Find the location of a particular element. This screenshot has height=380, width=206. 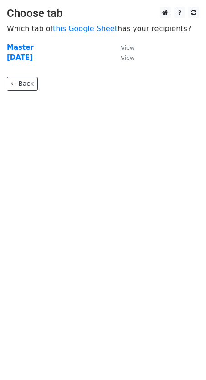

strong: Master is located at coordinates (20, 47).